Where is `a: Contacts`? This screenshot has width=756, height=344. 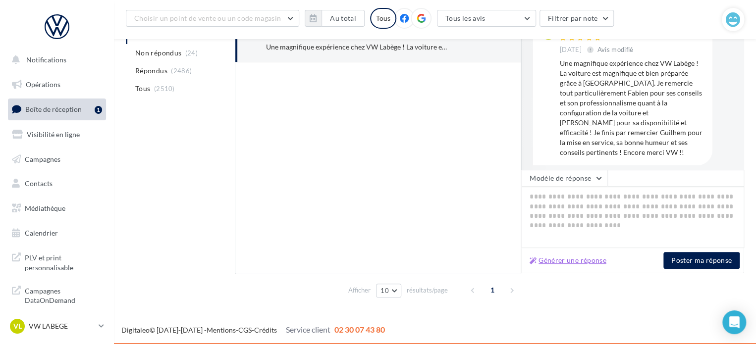
a: Contacts is located at coordinates (57, 184).